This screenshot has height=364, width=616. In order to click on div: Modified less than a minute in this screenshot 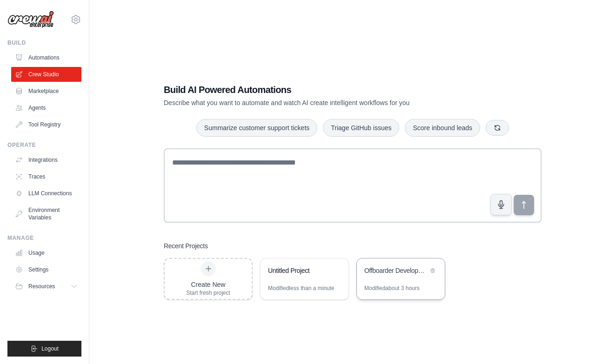, I will do `click(301, 288)`.